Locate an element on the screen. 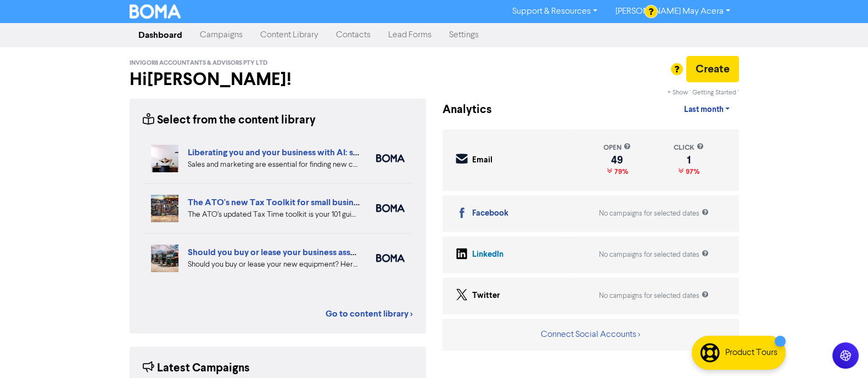  div: The ATO’s updated Tax Time toolkit is your 101 guide to business taxes. We’ve summarised the key ... is located at coordinates (273, 215).